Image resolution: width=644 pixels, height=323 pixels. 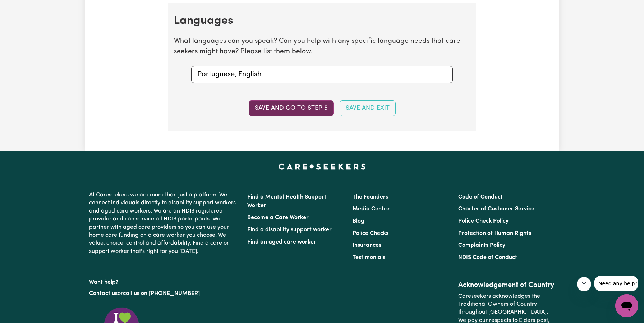 What do you see at coordinates (368, 108) in the screenshot?
I see `button: Save and Exit` at bounding box center [368, 108].